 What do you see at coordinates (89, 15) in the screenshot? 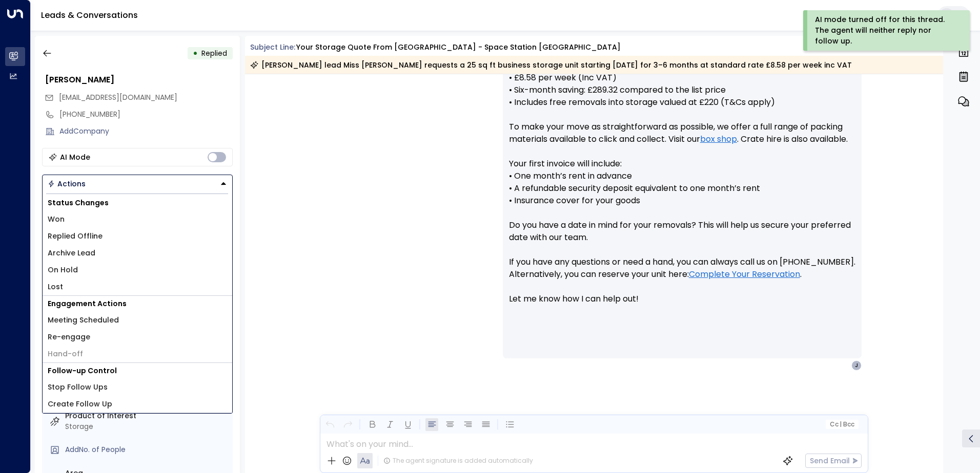
I see `a: Leads & Conversations` at bounding box center [89, 15].